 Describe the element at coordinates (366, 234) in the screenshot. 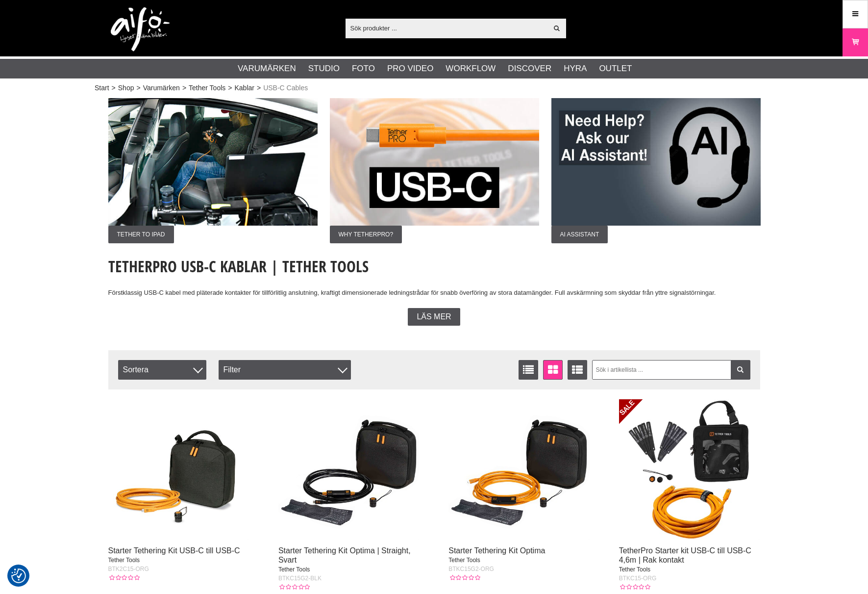

I see `span: Why TetherPro?` at that location.